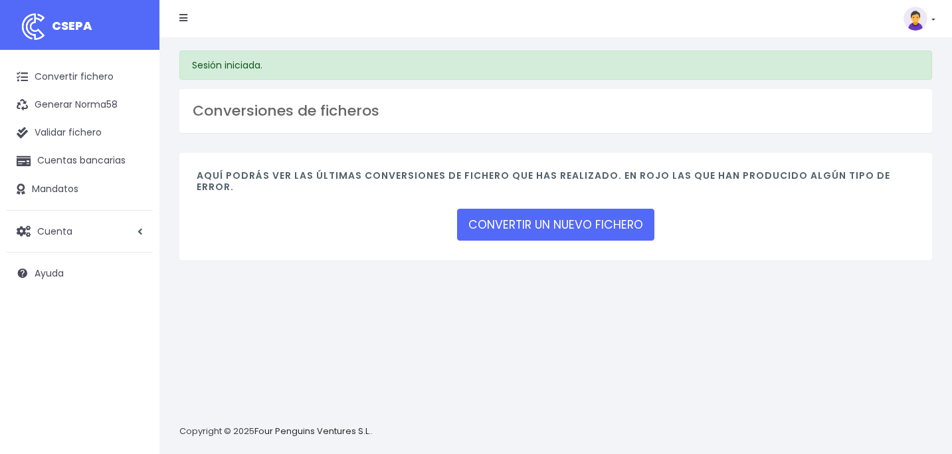 The image size is (952, 454). What do you see at coordinates (555, 225) in the screenshot?
I see `a: CONVERTIR UN NUEVO FICHERO` at bounding box center [555, 225].